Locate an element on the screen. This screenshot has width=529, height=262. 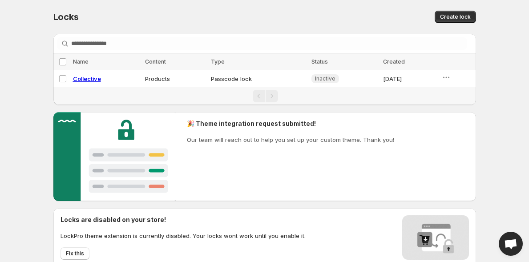
span: Created is located at coordinates (394, 61).